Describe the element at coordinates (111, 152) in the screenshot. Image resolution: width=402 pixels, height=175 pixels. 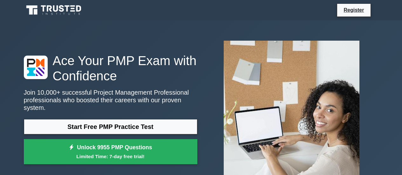
I see `a: Unlock 9955 PMP QuestionsLimited Time: 7-day free trial!` at that location.